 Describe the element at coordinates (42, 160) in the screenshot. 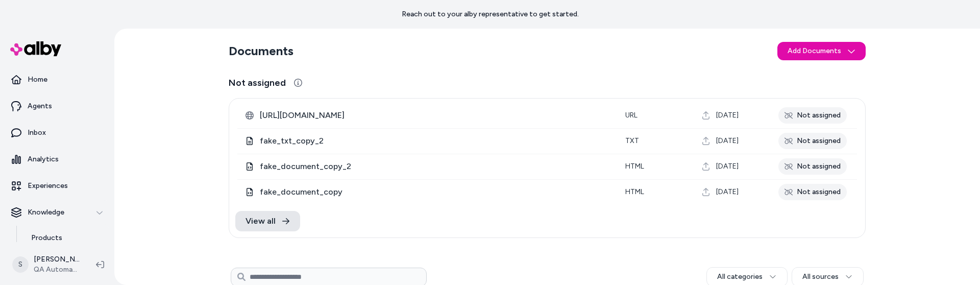

I see `p: Analytics` at that location.